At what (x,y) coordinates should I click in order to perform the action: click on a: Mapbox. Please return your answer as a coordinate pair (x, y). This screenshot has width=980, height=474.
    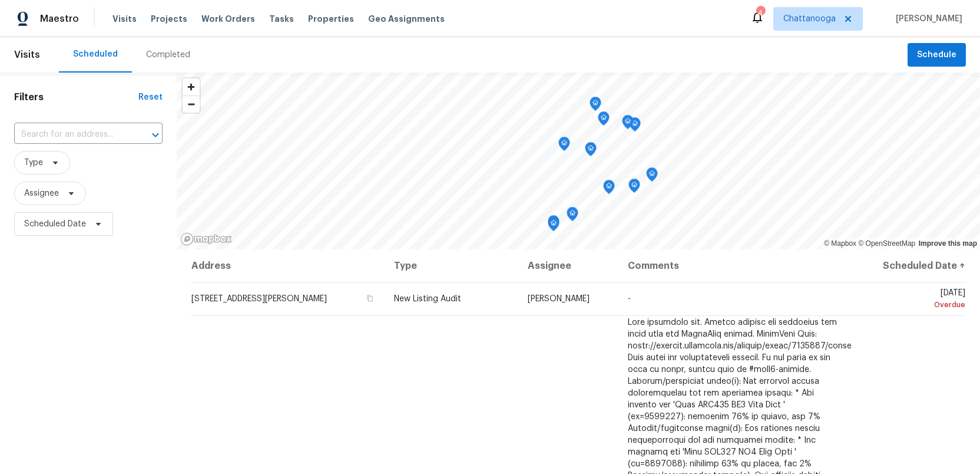
    Looking at the image, I should click on (840, 243).